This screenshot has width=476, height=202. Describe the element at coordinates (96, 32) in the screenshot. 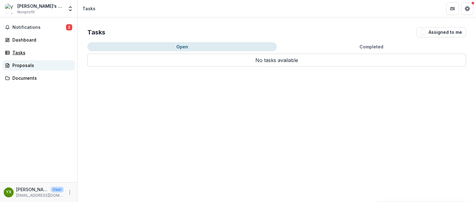

I see `h2: Tasks` at that location.